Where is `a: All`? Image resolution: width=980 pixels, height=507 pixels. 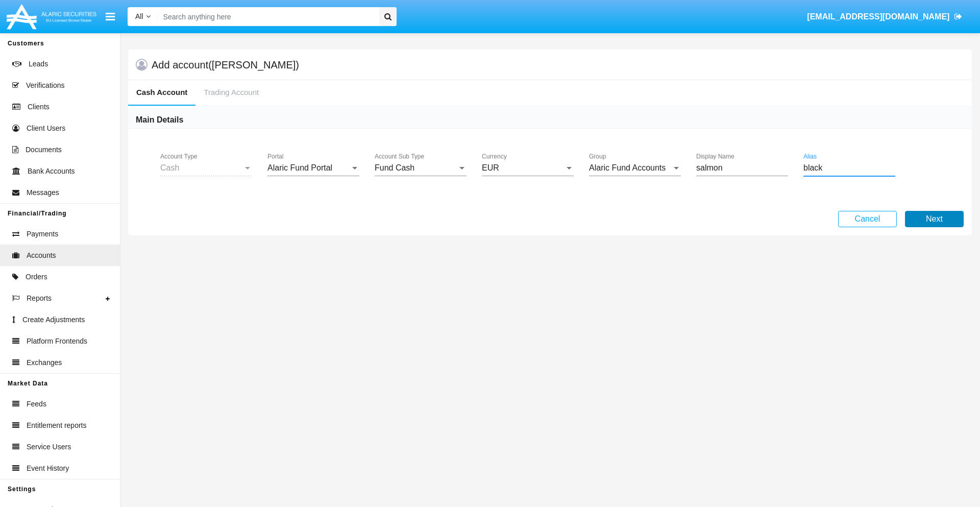
a: All is located at coordinates (143, 16).